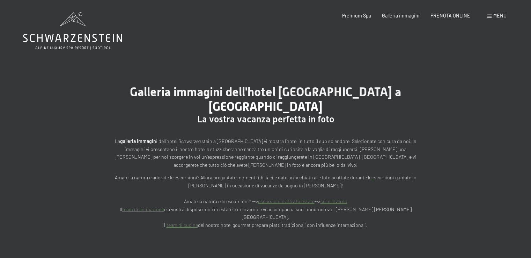 The height and width of the screenshot is (258, 531). I want to click on p: Amate la natura e adorate le escursioni? Allora pregustate momenti idilliaci e date un’occhiata a..., so click(266, 201).